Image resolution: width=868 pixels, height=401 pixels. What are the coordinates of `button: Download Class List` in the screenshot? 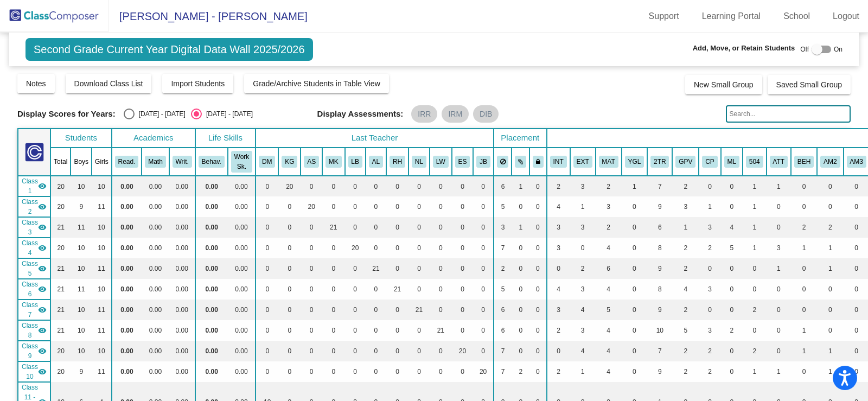 It's located at (108, 84).